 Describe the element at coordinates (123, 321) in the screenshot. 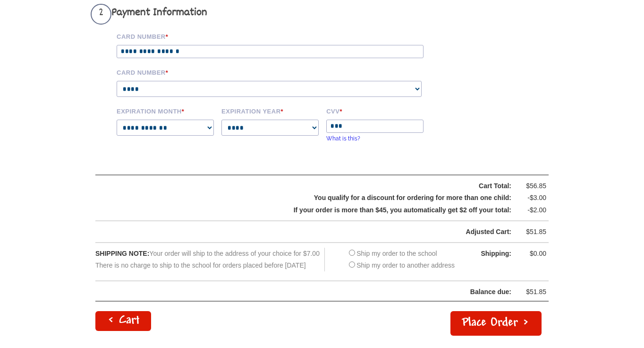

I see `a: < Cart` at that location.